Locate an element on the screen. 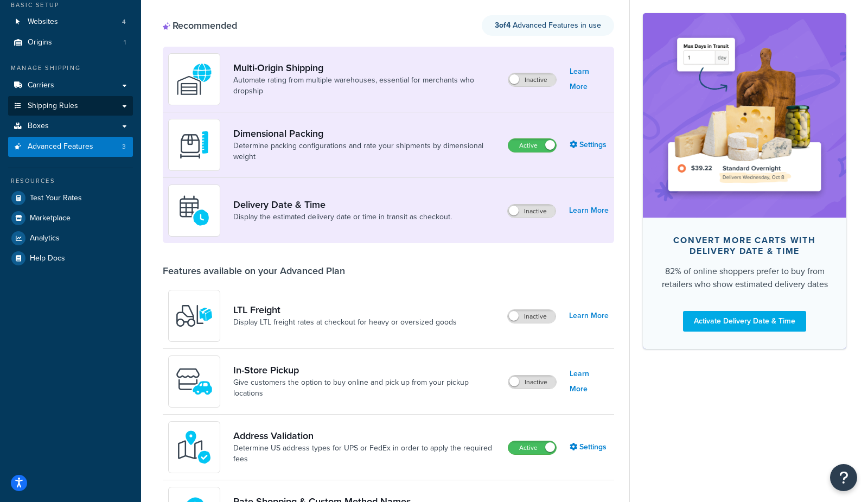  li: Test Your Rates is located at coordinates (71, 198).